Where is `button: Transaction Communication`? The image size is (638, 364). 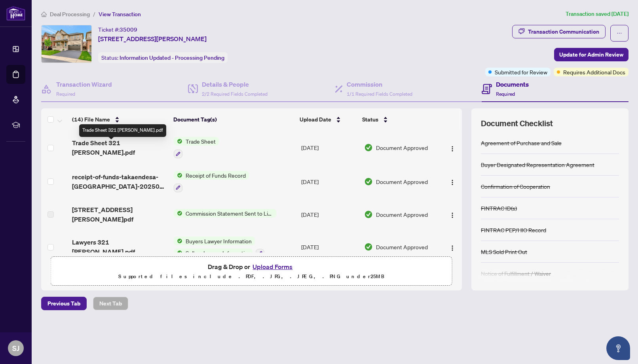
button: Transaction Communication is located at coordinates (559, 32).